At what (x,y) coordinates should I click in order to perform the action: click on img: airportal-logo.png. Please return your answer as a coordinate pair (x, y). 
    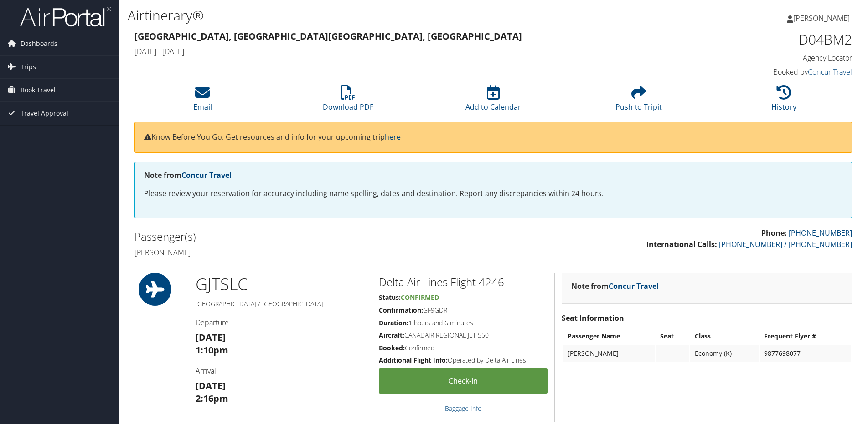
    Looking at the image, I should click on (65, 17).